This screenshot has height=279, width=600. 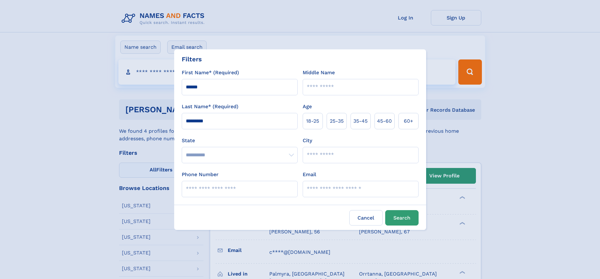 What do you see at coordinates (210, 107) in the screenshot?
I see `label: Last Name* (Required)` at bounding box center [210, 107].